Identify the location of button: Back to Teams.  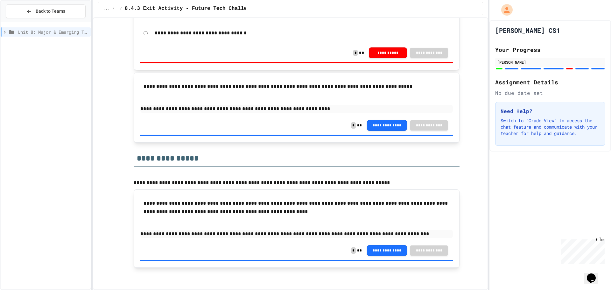
(45, 11).